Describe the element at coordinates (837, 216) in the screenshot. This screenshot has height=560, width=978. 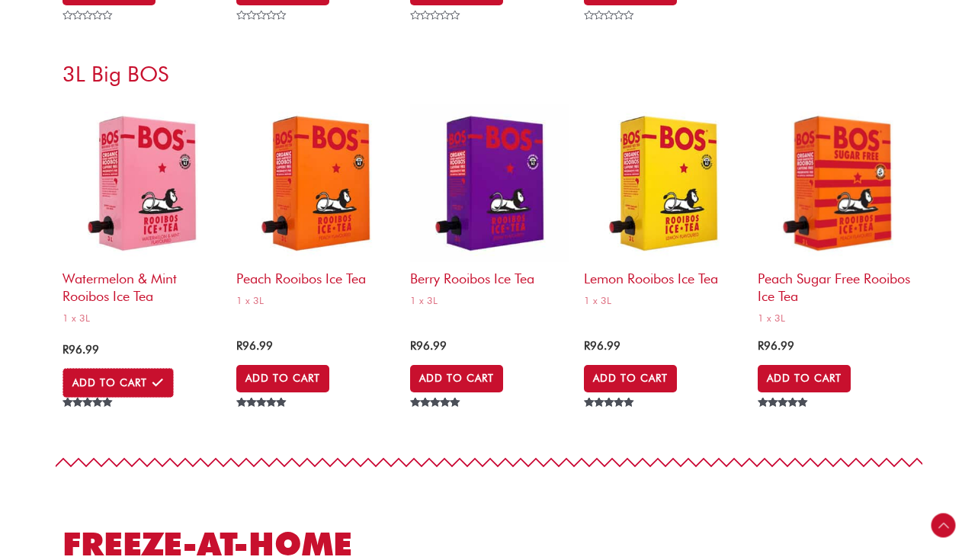
I see `a: Peach Sugar Free Rooibos Ice Tea1 x 3L` at that location.